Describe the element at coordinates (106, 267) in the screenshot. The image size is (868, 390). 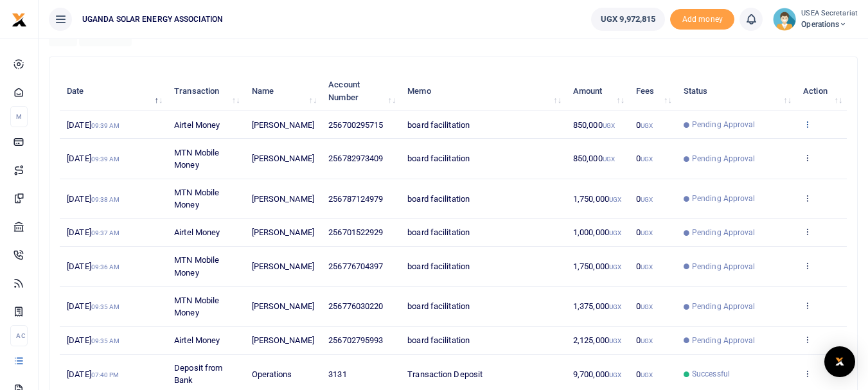
I see `small: 09:36 AM` at that location.